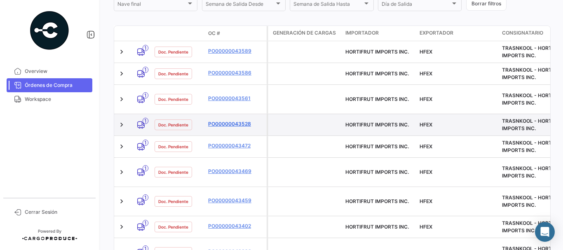 This screenshot has width=563, height=250. Describe the element at coordinates (304, 33) in the screenshot. I see `span: Generación de cargas` at that location.